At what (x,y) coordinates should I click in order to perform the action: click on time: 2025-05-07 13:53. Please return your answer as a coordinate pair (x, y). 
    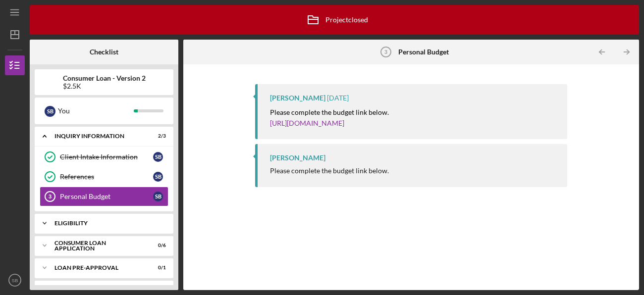
    Looking at the image, I should click on (338, 98).